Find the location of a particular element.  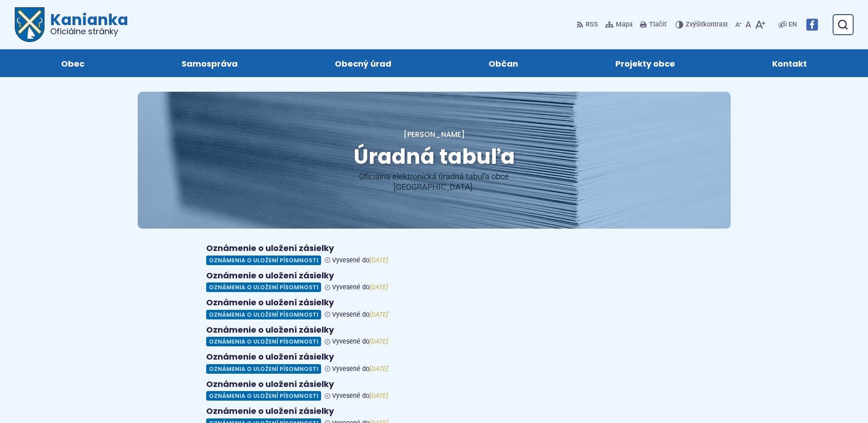

a: Mapa is located at coordinates (619, 25).